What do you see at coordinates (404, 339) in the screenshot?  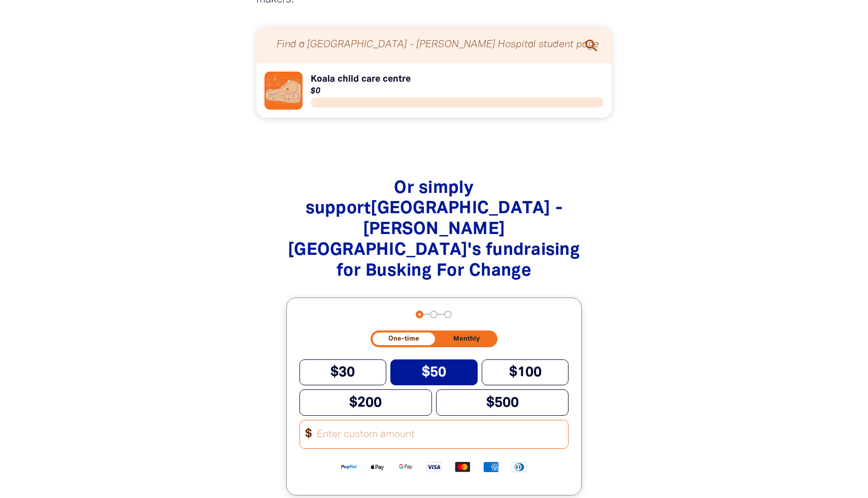 I see `button: One-time` at bounding box center [404, 339].